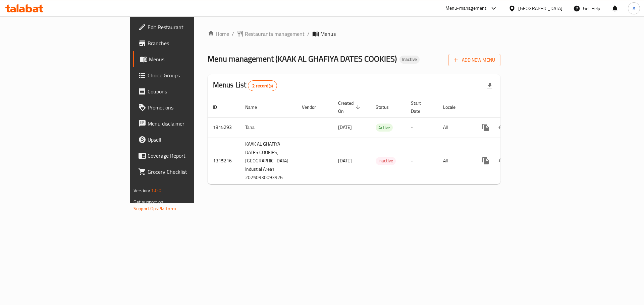  What do you see at coordinates (185, 91) in the screenshot?
I see `a: Coupons` at bounding box center [185, 91].